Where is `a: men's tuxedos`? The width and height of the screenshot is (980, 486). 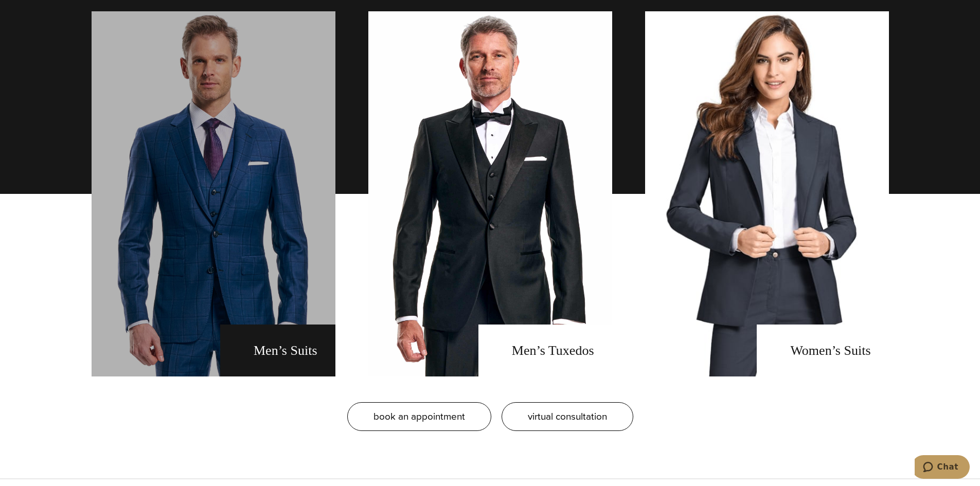 a: men's tuxedos is located at coordinates (490, 194).